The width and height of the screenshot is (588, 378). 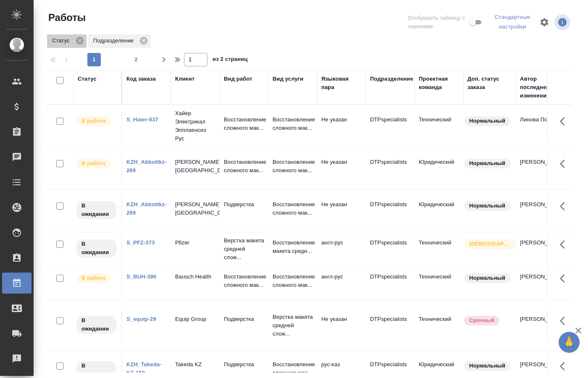 What do you see at coordinates (195, 243) in the screenshot?
I see `p: Pfizer` at bounding box center [195, 243].